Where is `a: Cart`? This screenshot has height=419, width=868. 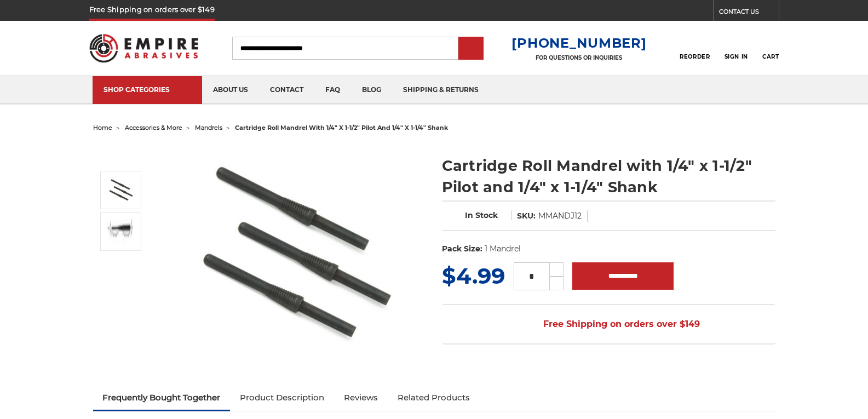
a: Cart is located at coordinates (770, 48).